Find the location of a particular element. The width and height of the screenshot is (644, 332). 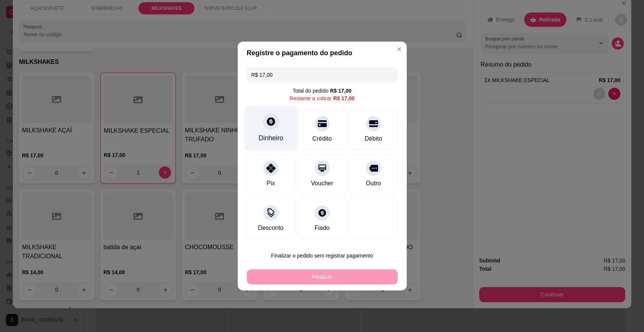

div: Crédito is located at coordinates (322, 139).